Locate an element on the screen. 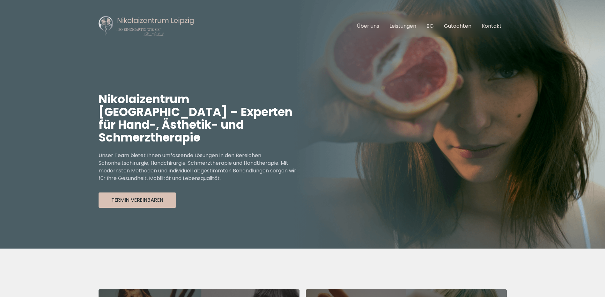 The width and height of the screenshot is (605, 297). a: Kontakt is located at coordinates (492, 26).